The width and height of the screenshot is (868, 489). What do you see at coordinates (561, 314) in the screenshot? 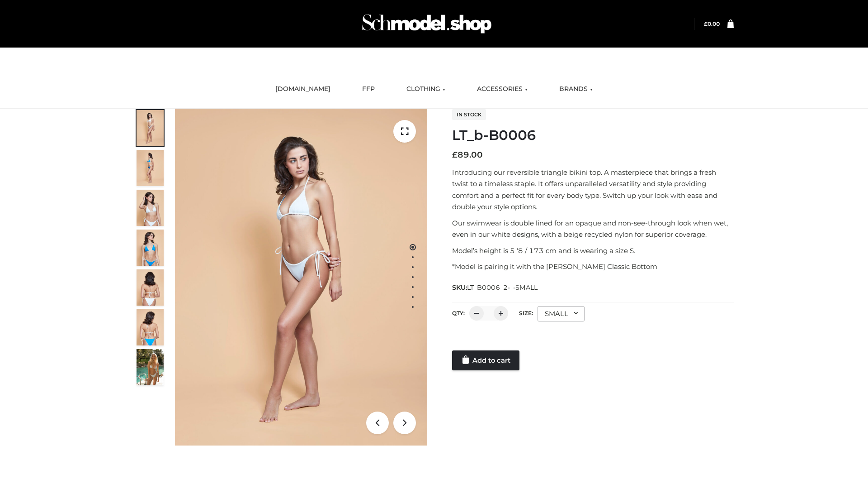
I see `div: SMALL` at bounding box center [561, 314].